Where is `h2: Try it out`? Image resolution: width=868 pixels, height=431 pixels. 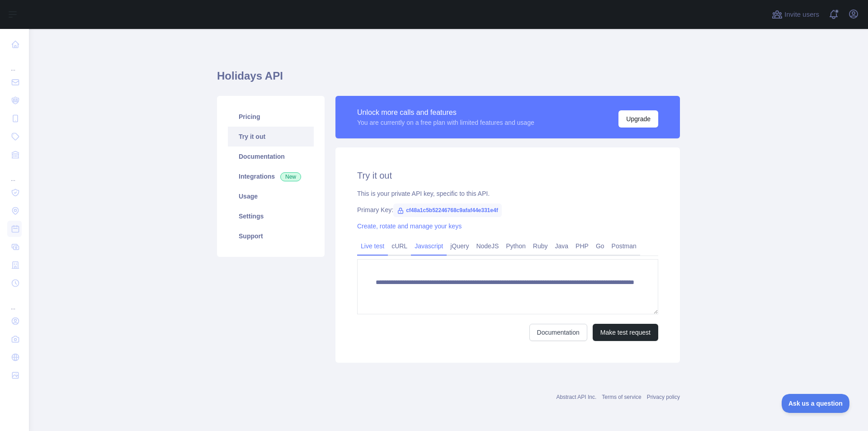 h2: Try it out is located at coordinates (508, 175).